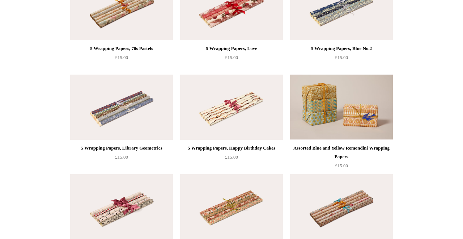  Describe the element at coordinates (121, 107) in the screenshot. I see `a: 5 Wrapping Papers, Library Geometrics 5 Wrapping Papers, Library Geometrics` at that location.